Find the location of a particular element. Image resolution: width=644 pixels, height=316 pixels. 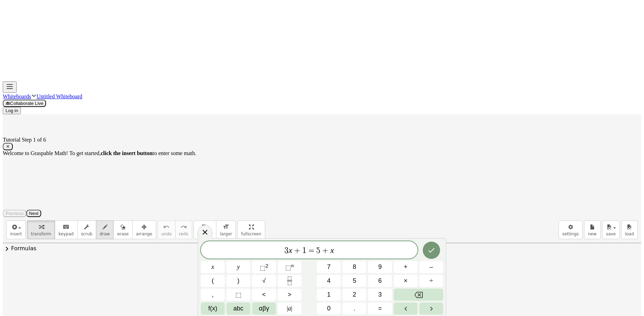

div: Tutorial Step 1 of 6 is located at coordinates (322, 140).